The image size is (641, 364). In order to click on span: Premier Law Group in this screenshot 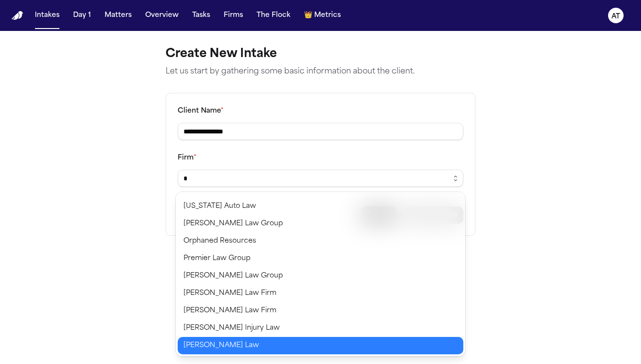, I will do `click(217, 259)`.